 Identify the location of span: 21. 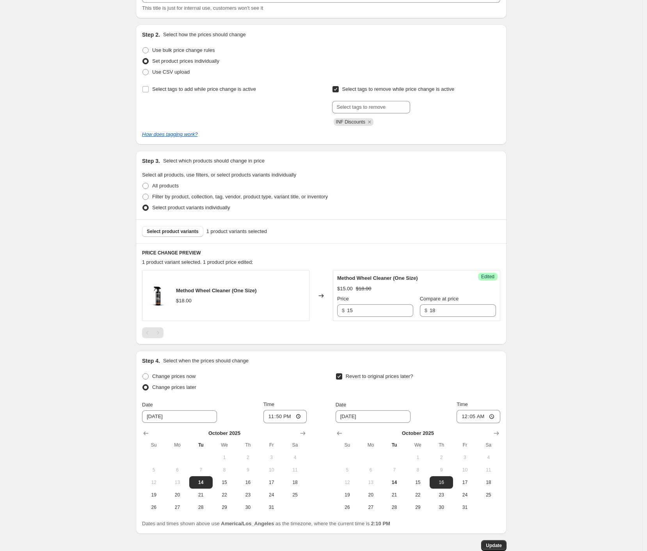
(394, 495).